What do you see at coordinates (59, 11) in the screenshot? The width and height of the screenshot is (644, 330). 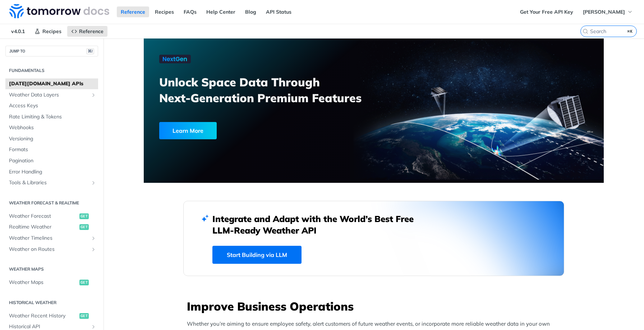 I see `img: Tomorrow.io Weather API Docs` at bounding box center [59, 11].